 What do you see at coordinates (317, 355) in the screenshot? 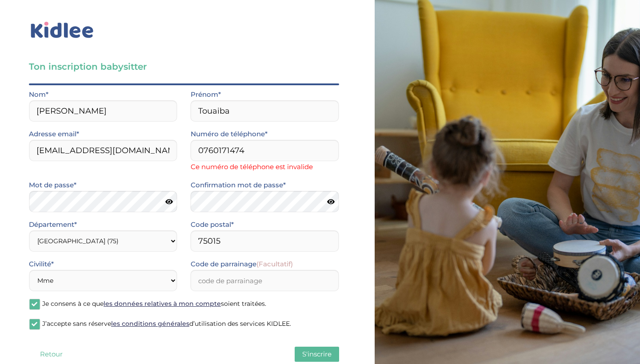
I see `button: S'inscrire` at bounding box center [317, 355].